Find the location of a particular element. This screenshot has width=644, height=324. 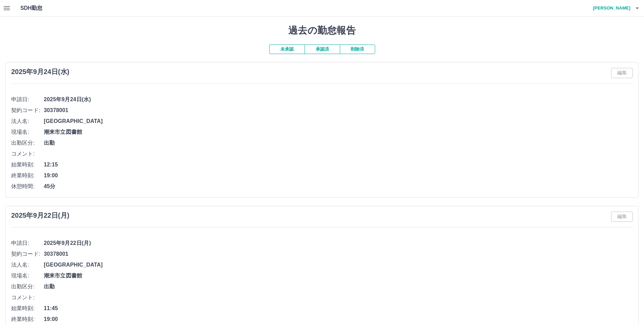

span: 2025年9月22日(月) is located at coordinates (338, 243).